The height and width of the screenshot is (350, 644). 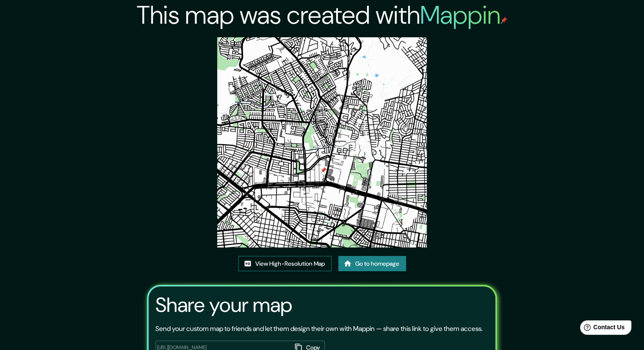 What do you see at coordinates (40, 10) in the screenshot?
I see `span: Contact Us` at bounding box center [40, 10].